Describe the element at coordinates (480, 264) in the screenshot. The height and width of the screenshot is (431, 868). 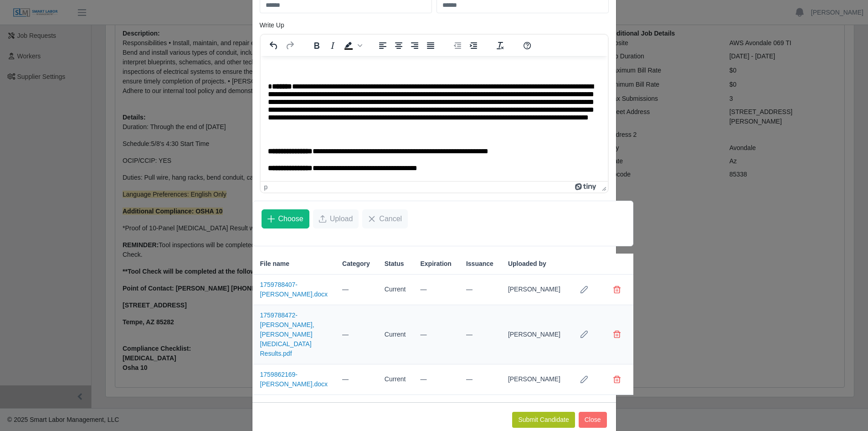
I see `span: Issuance` at that location.